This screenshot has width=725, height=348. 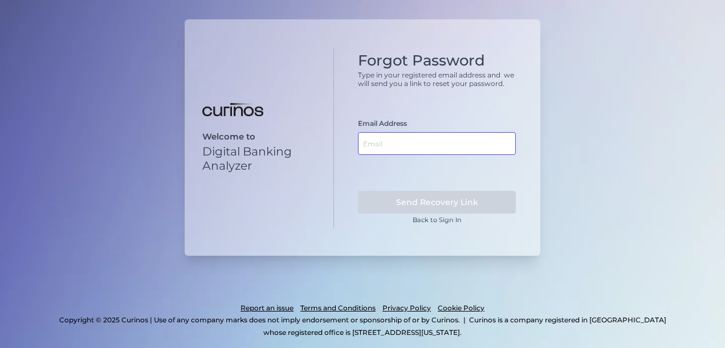 I want to click on input: Email, so click(x=437, y=144).